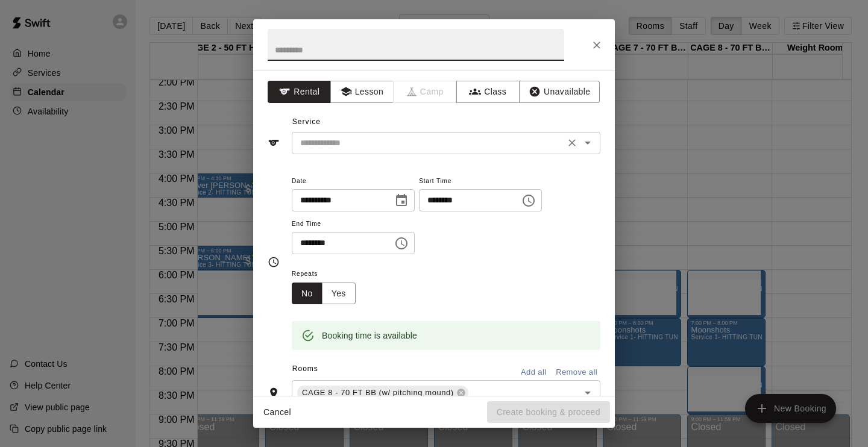 Image resolution: width=868 pixels, height=447 pixels. I want to click on button: Choose time, selected time is 5:00 PM, so click(402, 243).